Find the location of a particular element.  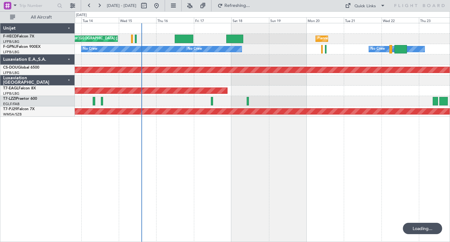

div: Fri 17 is located at coordinates (213, 20).